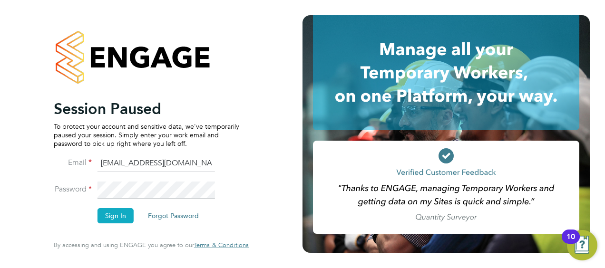 The height and width of the screenshot is (268, 605). Describe the element at coordinates (583, 246) in the screenshot. I see `button: Open Resource Center, 10 new notifications` at that location.